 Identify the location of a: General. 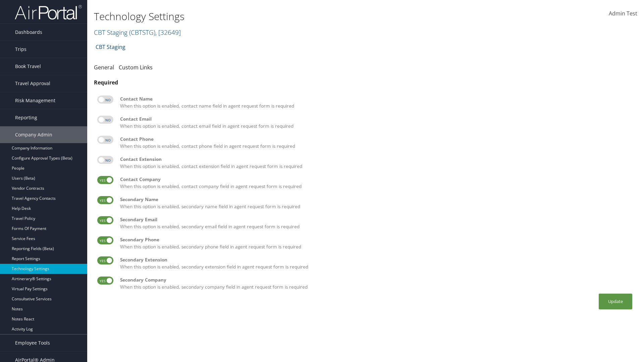
(104, 67).